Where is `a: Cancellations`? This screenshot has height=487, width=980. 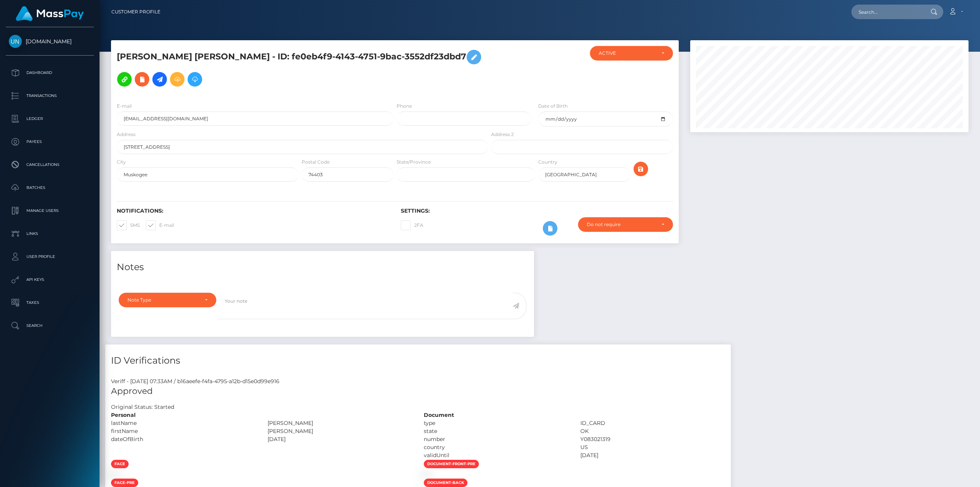
a: Cancellations is located at coordinates (50, 165).